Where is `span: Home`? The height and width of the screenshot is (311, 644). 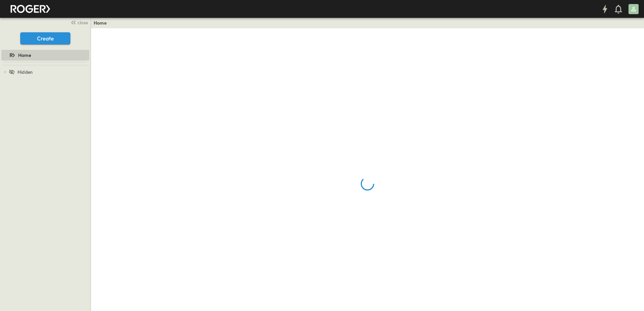 span: Home is located at coordinates (24, 56).